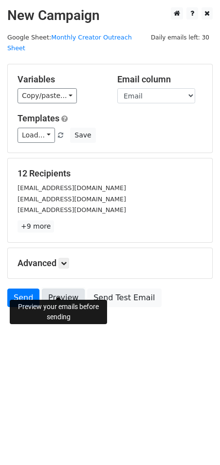 This screenshot has height=465, width=220. What do you see at coordinates (23, 298) in the screenshot?
I see `a: Send` at bounding box center [23, 298].